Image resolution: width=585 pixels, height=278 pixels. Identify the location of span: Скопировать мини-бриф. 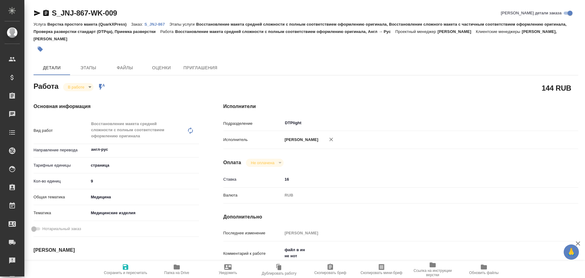
(381, 273).